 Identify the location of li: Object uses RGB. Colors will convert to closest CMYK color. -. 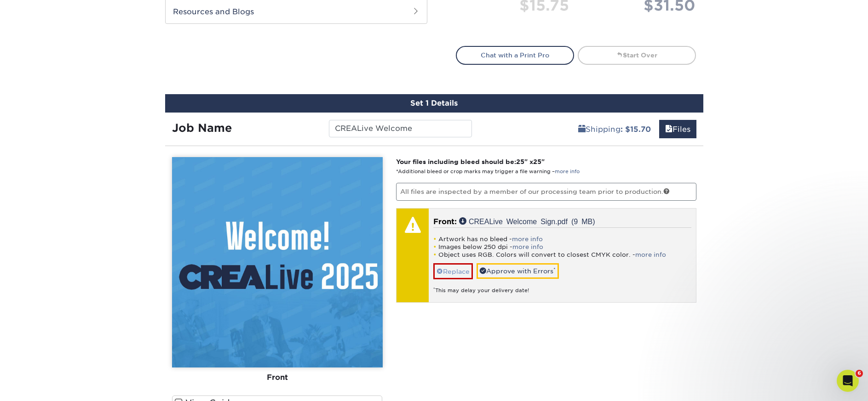
(562, 254).